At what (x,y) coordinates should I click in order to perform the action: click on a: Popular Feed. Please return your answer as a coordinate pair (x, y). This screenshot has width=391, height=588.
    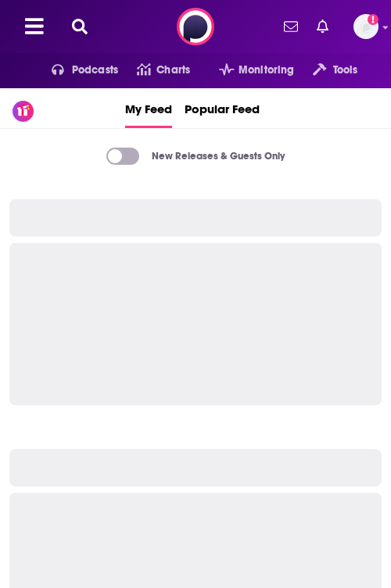
    Looking at the image, I should click on (222, 108).